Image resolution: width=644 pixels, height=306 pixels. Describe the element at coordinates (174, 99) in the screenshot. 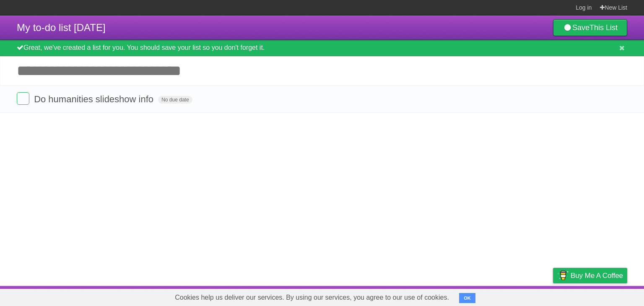

I see `span: No due date` at that location.